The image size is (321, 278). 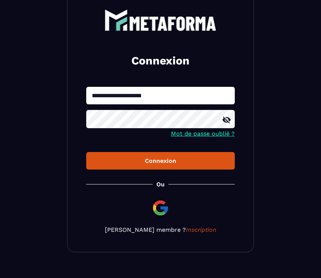 I want to click on div: Connexion, so click(x=160, y=161).